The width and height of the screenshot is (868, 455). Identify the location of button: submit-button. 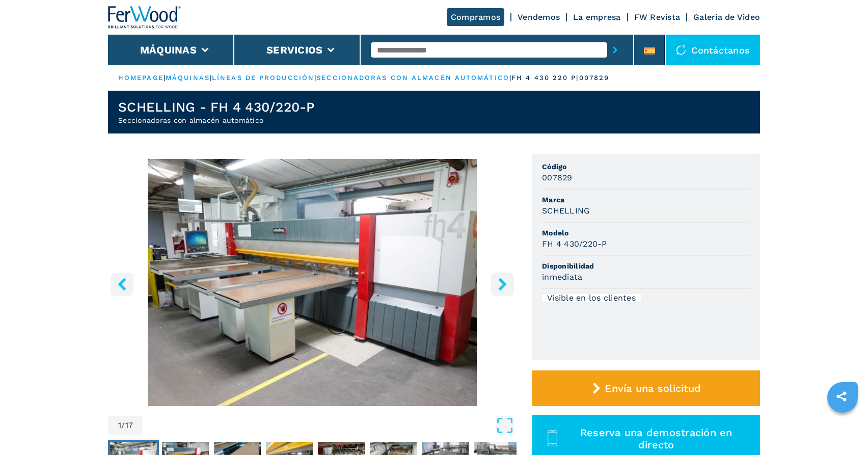
(615, 50).